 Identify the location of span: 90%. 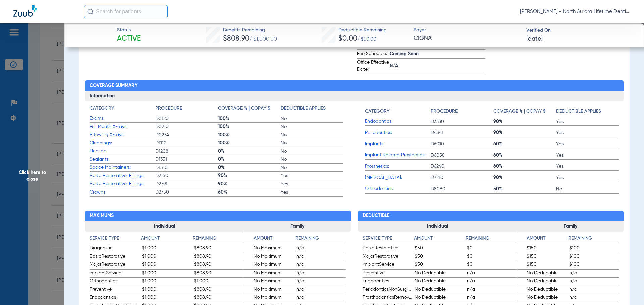
(249, 184).